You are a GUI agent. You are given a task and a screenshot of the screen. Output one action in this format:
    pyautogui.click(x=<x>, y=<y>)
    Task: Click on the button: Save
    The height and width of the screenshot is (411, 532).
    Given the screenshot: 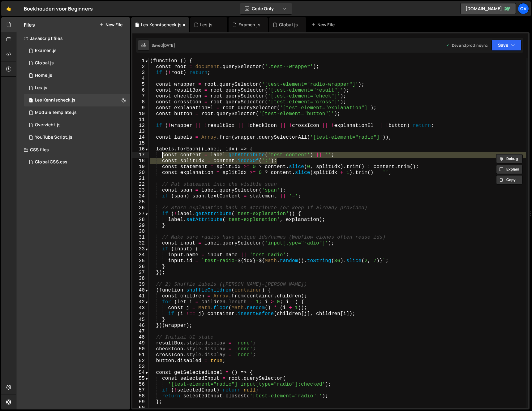 What is the action you would take?
    pyautogui.click(x=507, y=45)
    